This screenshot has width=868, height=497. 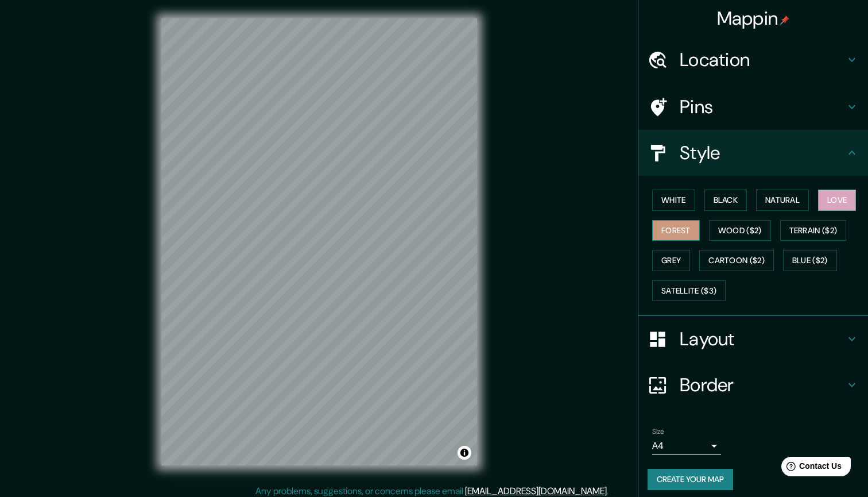 I want to click on button: White, so click(x=674, y=200).